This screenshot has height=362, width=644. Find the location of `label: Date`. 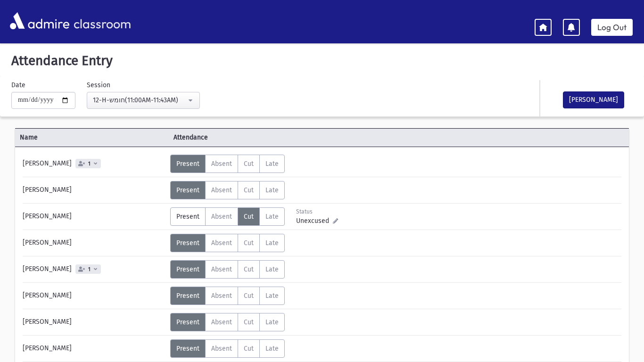

label: Date is located at coordinates (18, 85).